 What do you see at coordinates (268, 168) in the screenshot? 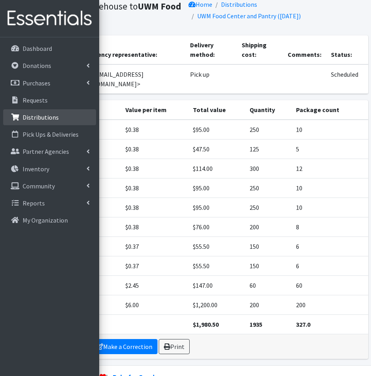
I see `td: 300` at bounding box center [268, 168].